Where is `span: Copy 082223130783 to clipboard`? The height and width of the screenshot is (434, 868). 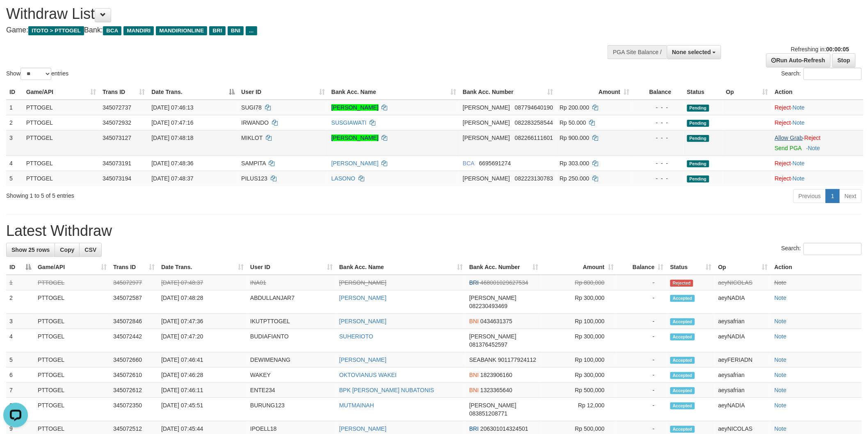 span: Copy 082223130783 to clipboard is located at coordinates (534, 178).